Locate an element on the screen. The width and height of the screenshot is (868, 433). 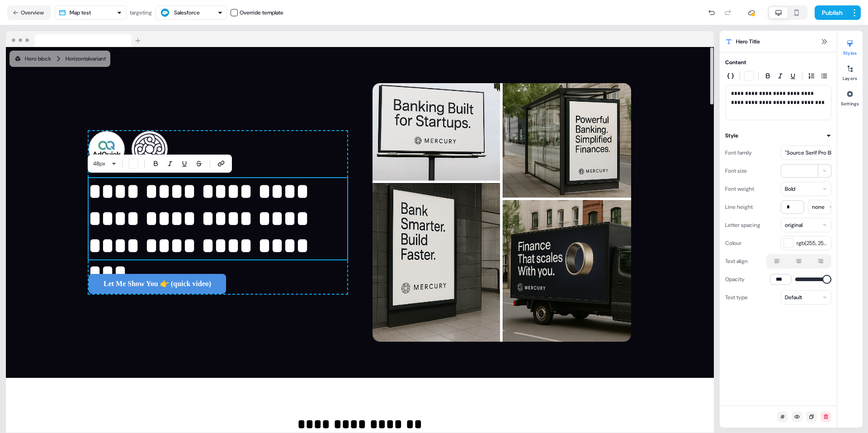
div: Text type is located at coordinates (737, 298).